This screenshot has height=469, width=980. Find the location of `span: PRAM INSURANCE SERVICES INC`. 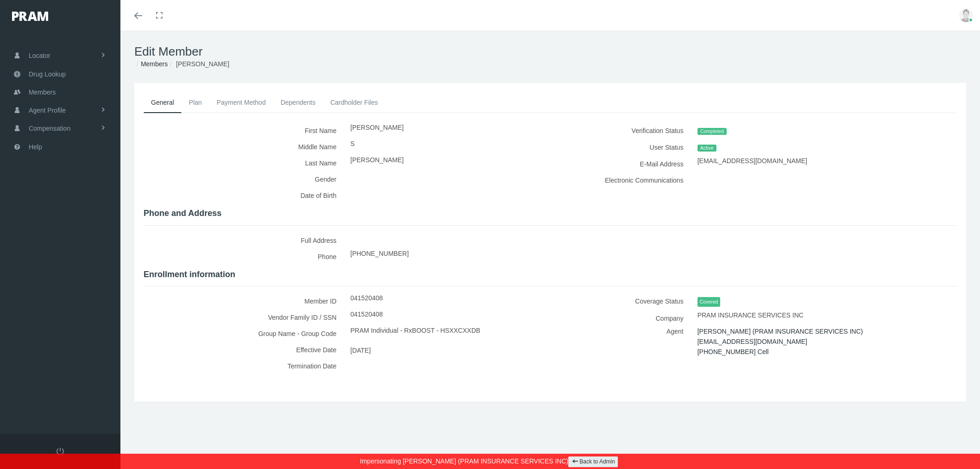

span: PRAM INSURANCE SERVICES INC is located at coordinates (751, 315).